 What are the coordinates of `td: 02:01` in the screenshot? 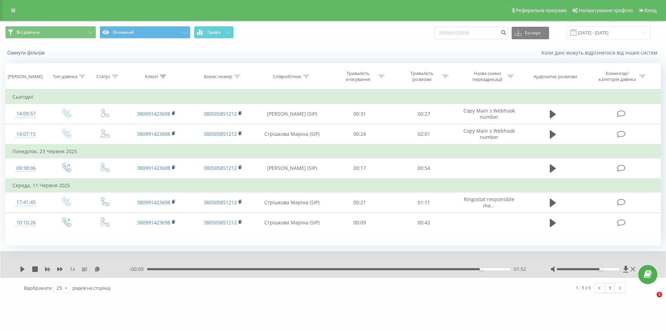 It's located at (424, 134).